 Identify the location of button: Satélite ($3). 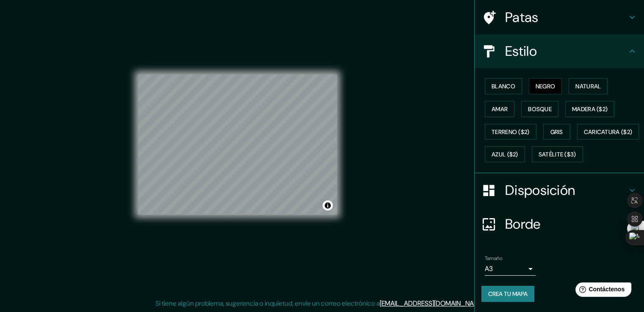
(557, 154).